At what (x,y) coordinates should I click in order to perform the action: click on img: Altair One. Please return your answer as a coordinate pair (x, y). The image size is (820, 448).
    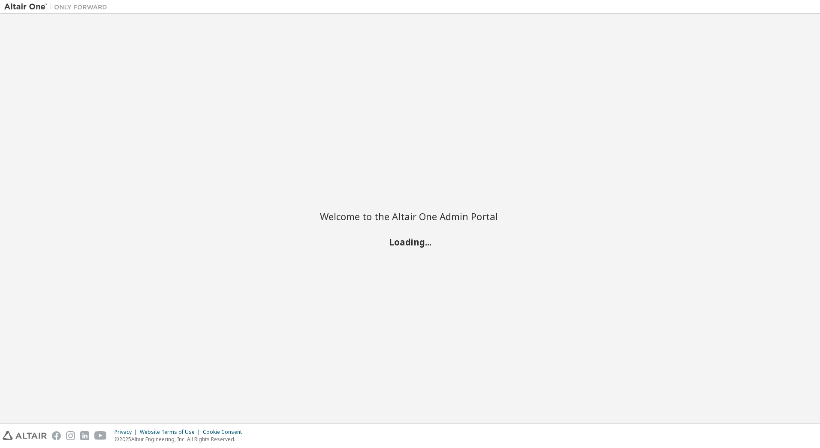
    Looking at the image, I should click on (58, 7).